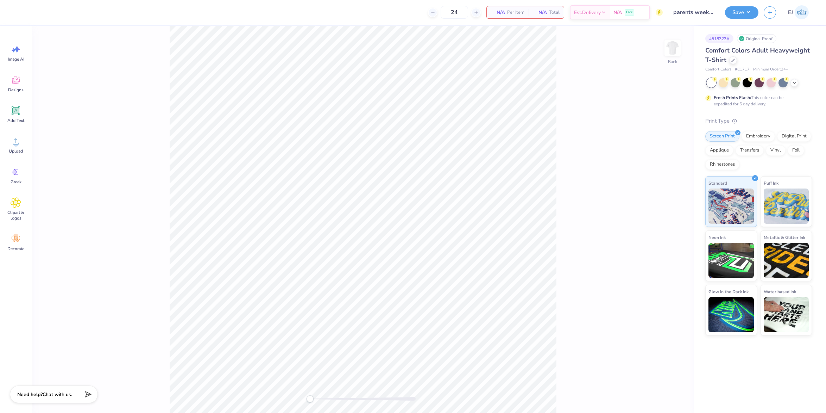 The height and width of the screenshot is (413, 826). What do you see at coordinates (731, 314) in the screenshot?
I see `img: Glow in the Dark Ink` at bounding box center [731, 314].